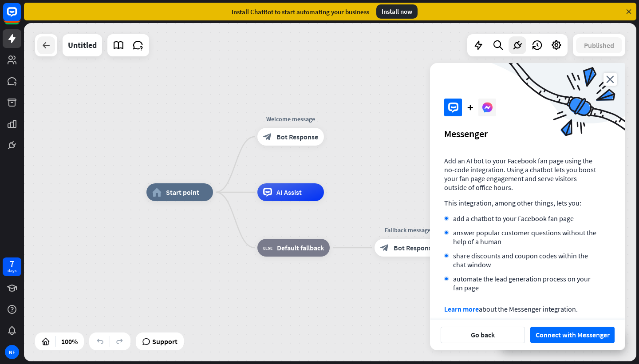  I want to click on i: home_2, so click(157, 192).